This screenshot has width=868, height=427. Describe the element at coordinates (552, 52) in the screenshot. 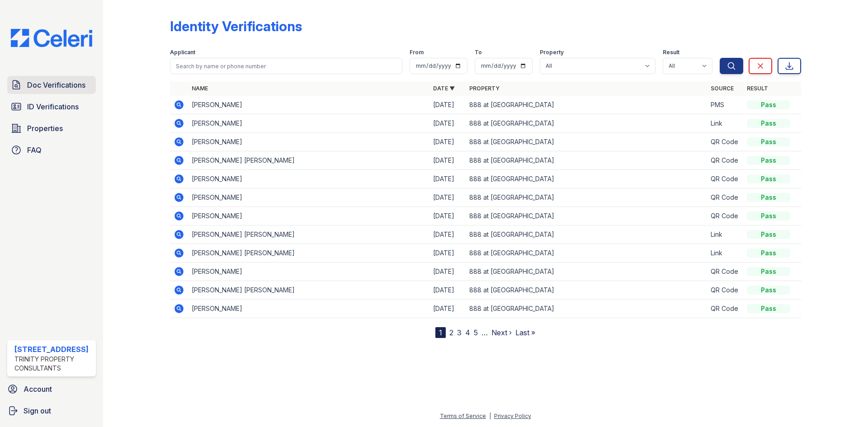

I see `label: Property` at that location.